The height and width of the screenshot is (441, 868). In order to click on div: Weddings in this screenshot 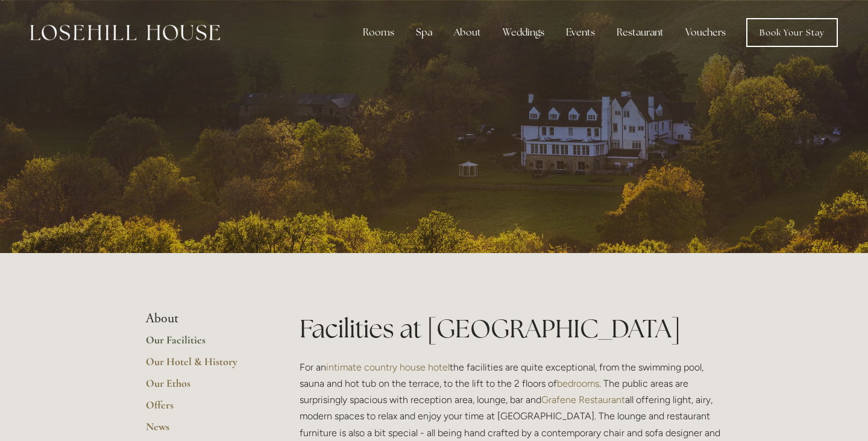, I will do `click(523, 33)`.